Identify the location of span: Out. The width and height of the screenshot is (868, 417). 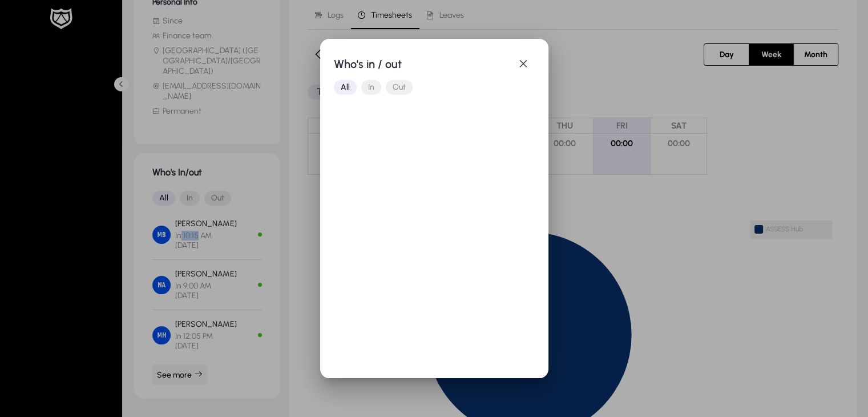
(399, 87).